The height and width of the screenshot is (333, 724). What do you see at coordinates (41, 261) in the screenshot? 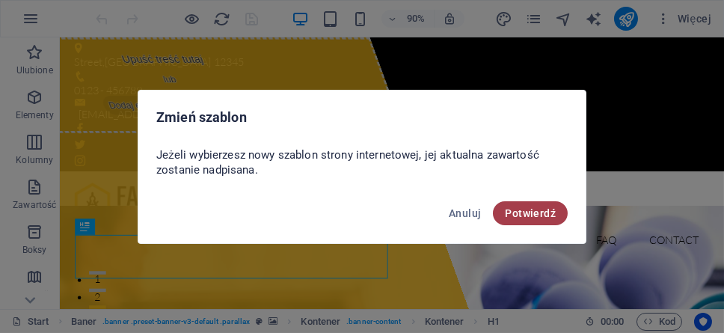
I see `button: 1` at bounding box center [41, 261].